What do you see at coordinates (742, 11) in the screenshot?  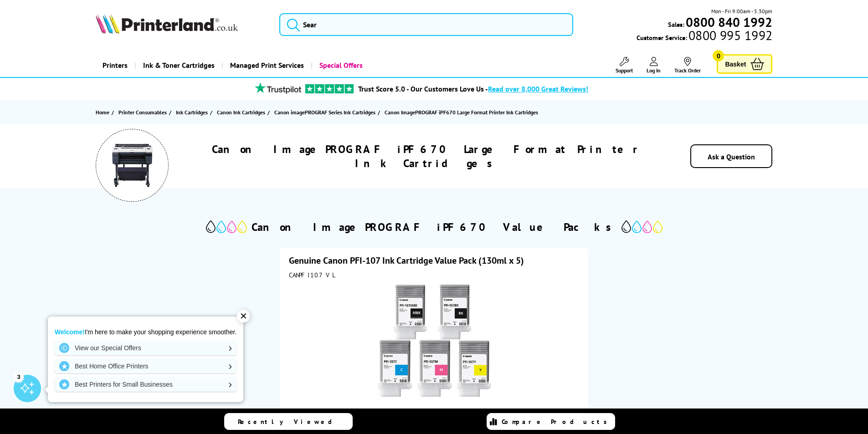 I see `span: Mon - Fri 9:00am - 5:30pm` at bounding box center [742, 11].